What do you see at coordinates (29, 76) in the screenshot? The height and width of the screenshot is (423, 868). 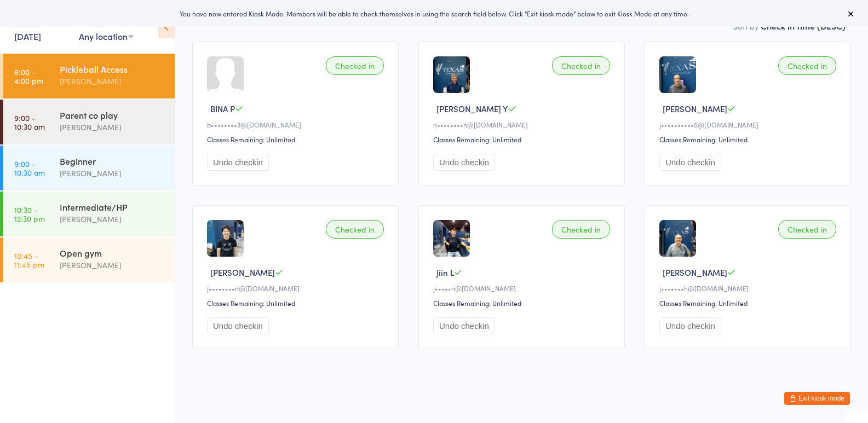 I see `time: 6:00 - 4:00 pm` at bounding box center [29, 76].